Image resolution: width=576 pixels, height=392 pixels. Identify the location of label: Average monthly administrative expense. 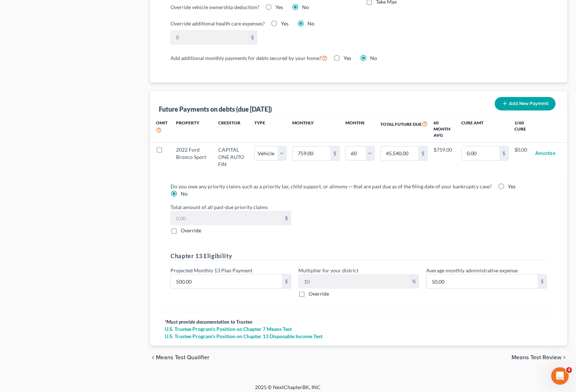
(472, 270).